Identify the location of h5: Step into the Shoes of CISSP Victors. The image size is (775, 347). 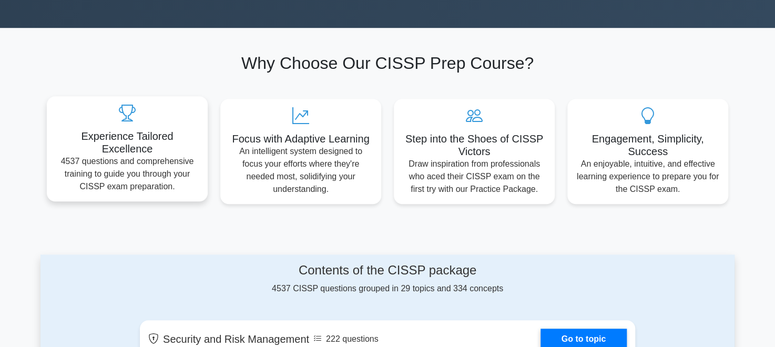
(474, 145).